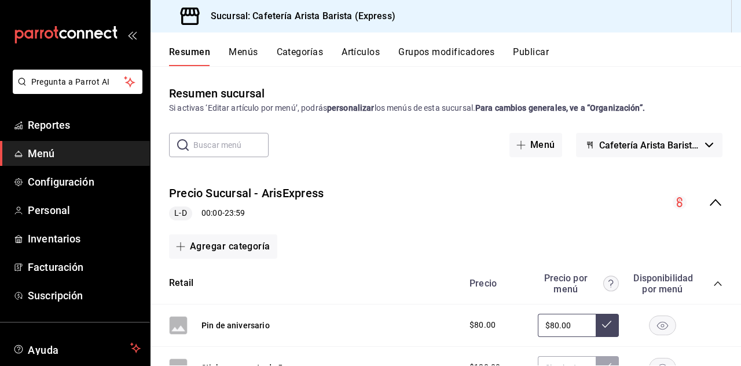  I want to click on span: Suscripción, so click(84, 295).